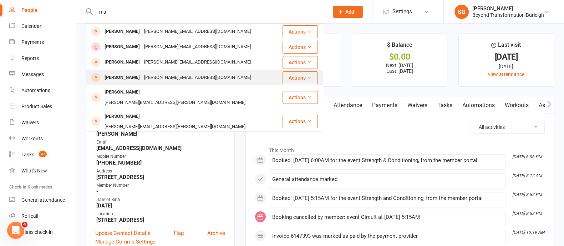  What do you see at coordinates (42, 58) in the screenshot?
I see `a: Reports` at bounding box center [42, 58].